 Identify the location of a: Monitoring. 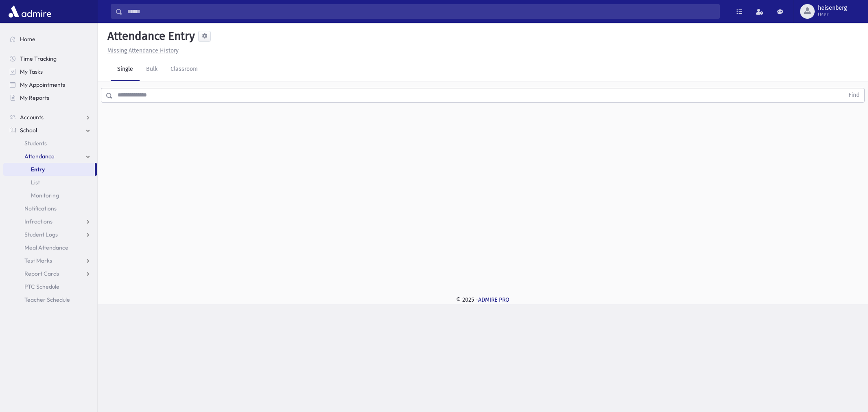
(50, 195).